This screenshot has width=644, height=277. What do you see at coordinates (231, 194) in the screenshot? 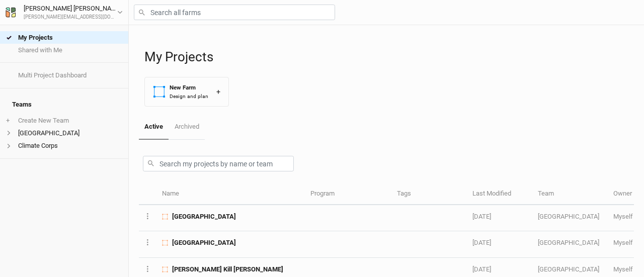
I see `th: Name` at bounding box center [231, 194].